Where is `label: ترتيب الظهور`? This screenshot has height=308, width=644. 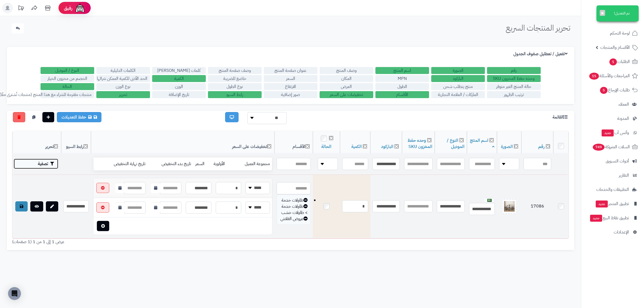
label: ترتيب الظهور is located at coordinates (514, 95).